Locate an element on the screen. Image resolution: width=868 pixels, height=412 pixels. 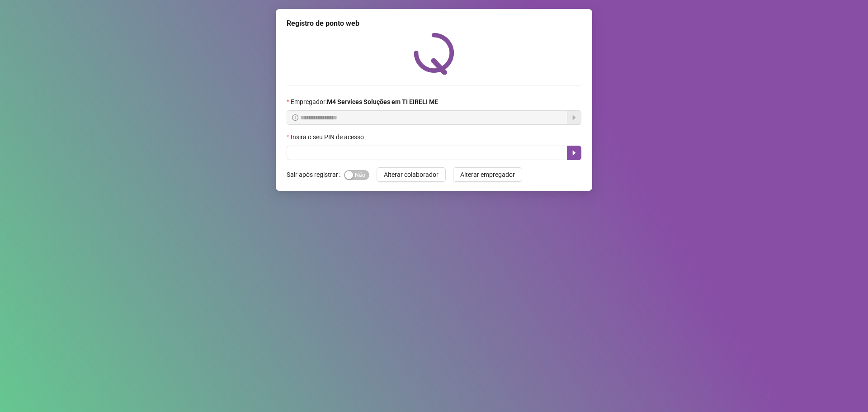
span: info-circle is located at coordinates (295, 118).